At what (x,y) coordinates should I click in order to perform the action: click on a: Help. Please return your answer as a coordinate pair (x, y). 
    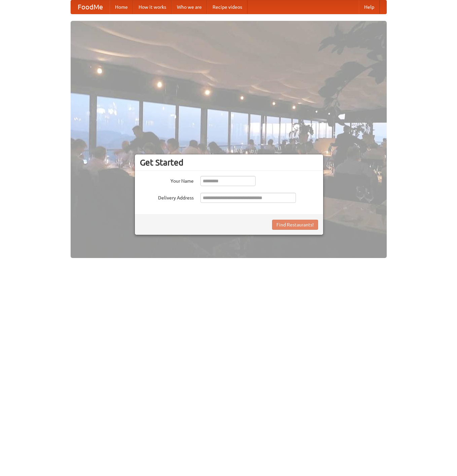
    Looking at the image, I should click on (369, 7).